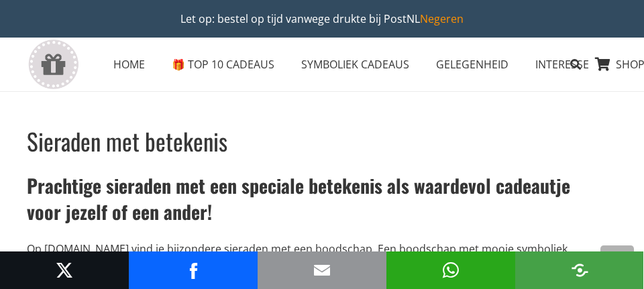  Describe the element at coordinates (354, 65) in the screenshot. I see `a: SYMBOLIEK CADEAUSSYMBOLIEK CADEAUS Menu` at that location.